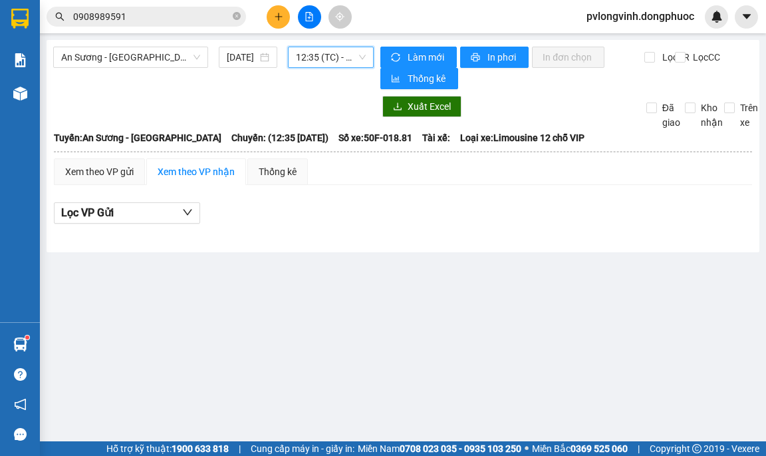  Describe the element at coordinates (20, 404) in the screenshot. I see `span: notification` at that location.